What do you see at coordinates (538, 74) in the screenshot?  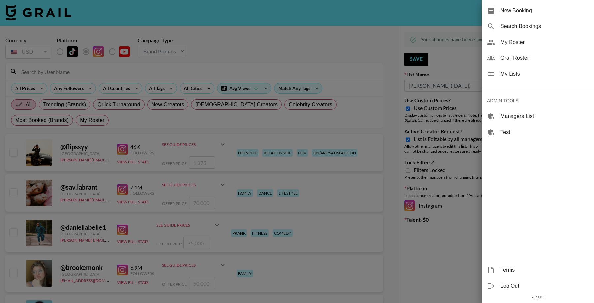 I see `div: My Lists` at bounding box center [538, 74].